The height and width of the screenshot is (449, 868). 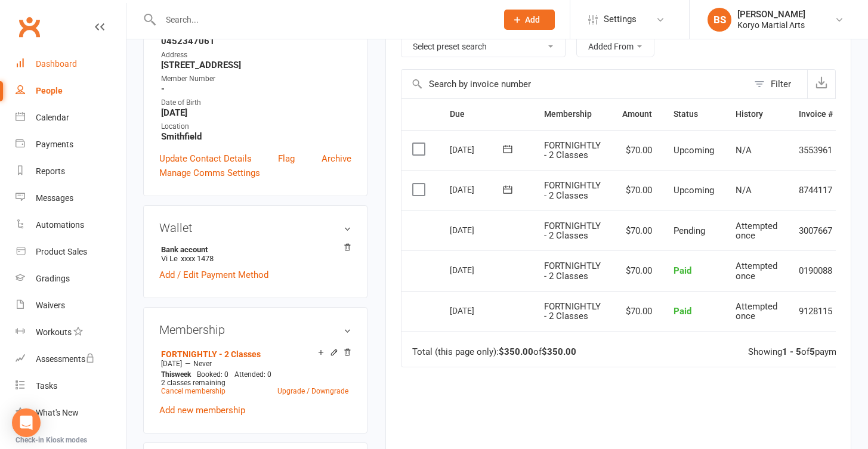 What do you see at coordinates (256, 102) in the screenshot?
I see `div: Date of Birth` at bounding box center [256, 102].